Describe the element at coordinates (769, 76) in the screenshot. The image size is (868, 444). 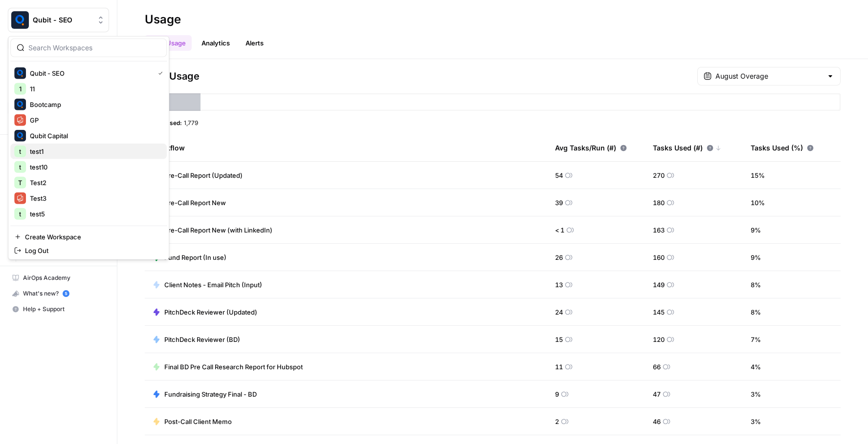
I see `input: August Overage` at that location.